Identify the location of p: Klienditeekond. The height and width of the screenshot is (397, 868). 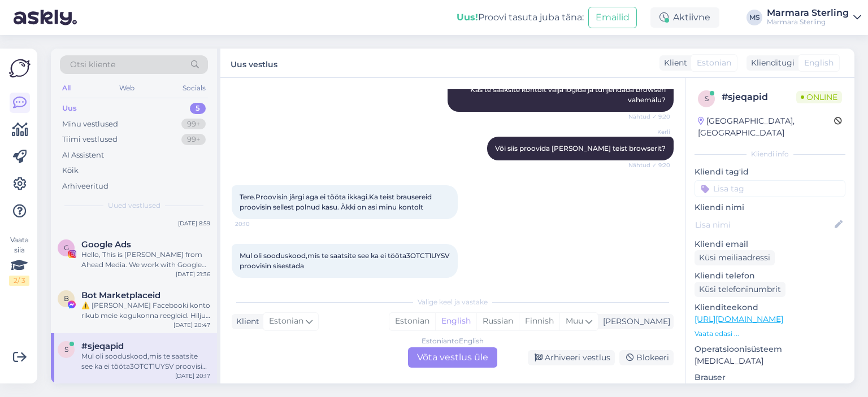
(770, 308).